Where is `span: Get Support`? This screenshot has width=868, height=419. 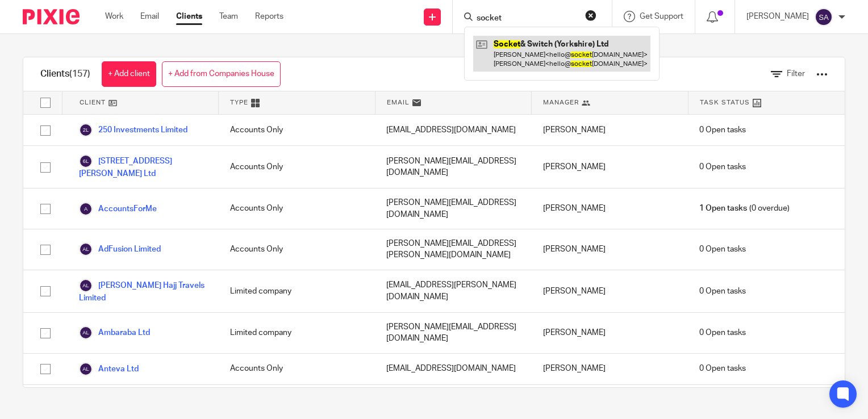 span: Get Support is located at coordinates (661, 17).